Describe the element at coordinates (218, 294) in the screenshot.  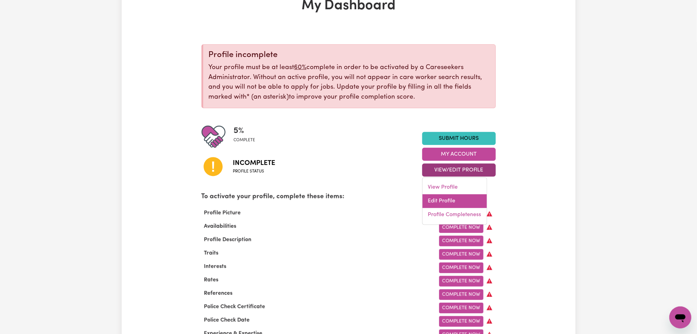
I see `span: References` at that location.